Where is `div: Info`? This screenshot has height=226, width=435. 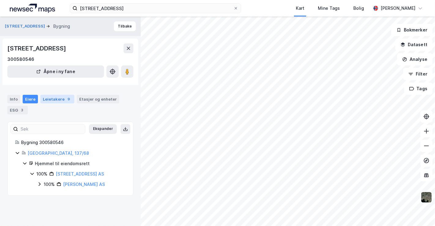 div: Info is located at coordinates (14, 99).